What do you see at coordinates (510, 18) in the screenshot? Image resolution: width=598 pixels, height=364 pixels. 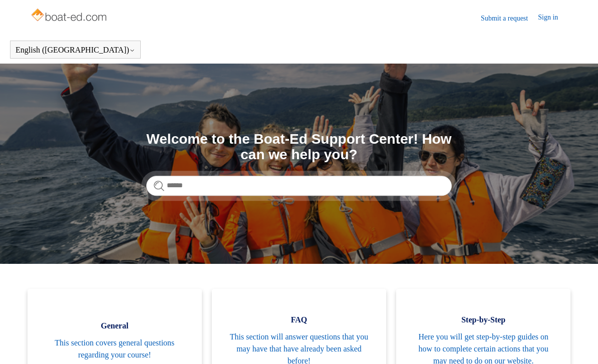 I see `a: Submit a request` at bounding box center [510, 18].